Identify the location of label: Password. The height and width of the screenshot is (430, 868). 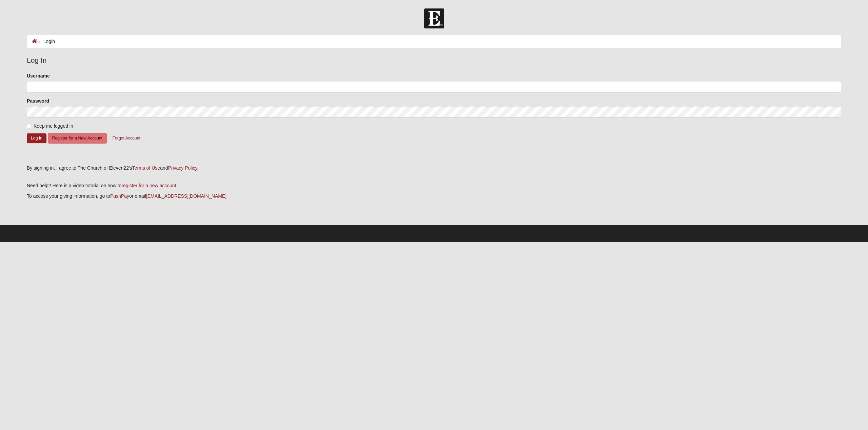
(38, 101).